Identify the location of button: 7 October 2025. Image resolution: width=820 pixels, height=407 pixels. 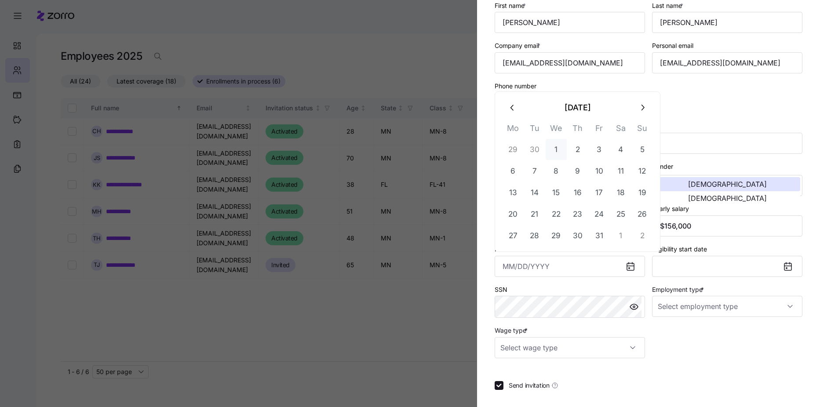
(535, 171).